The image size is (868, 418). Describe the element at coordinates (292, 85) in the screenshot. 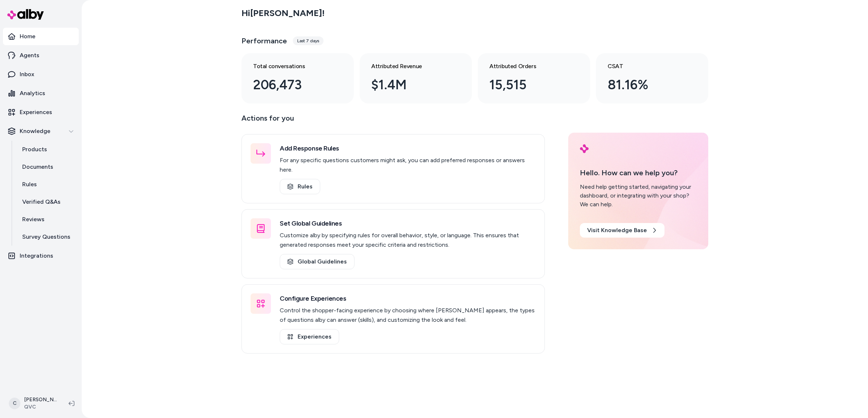

I see `div: 206,473` at that location.